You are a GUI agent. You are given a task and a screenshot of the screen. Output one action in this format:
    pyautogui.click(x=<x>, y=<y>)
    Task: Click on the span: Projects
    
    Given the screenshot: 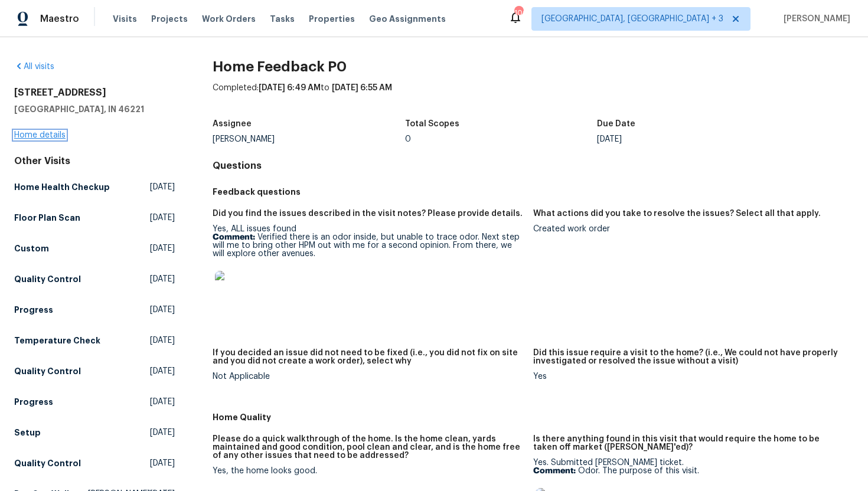 What is the action you would take?
    pyautogui.click(x=170, y=19)
    